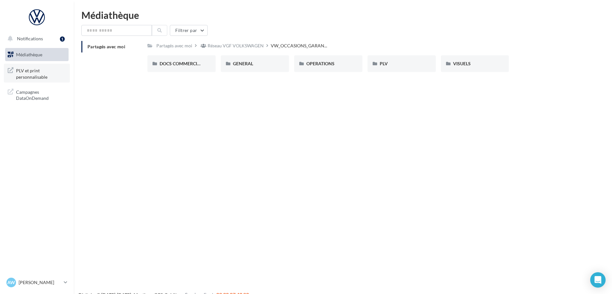 The width and height of the screenshot is (612, 294). What do you see at coordinates (183, 63) in the screenshot?
I see `span: DOCS COMMERCIAUX` at bounding box center [183, 63].